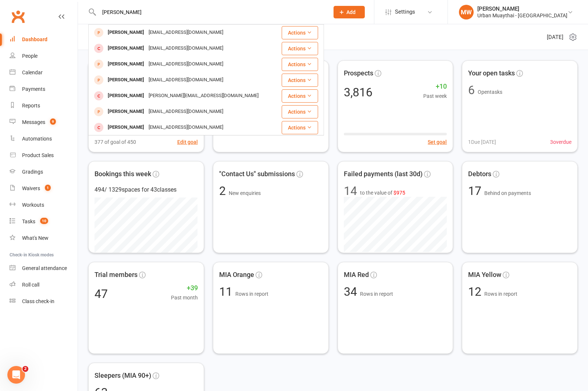  What do you see at coordinates (35, 238) in the screenshot?
I see `div: What's New` at bounding box center [35, 238].